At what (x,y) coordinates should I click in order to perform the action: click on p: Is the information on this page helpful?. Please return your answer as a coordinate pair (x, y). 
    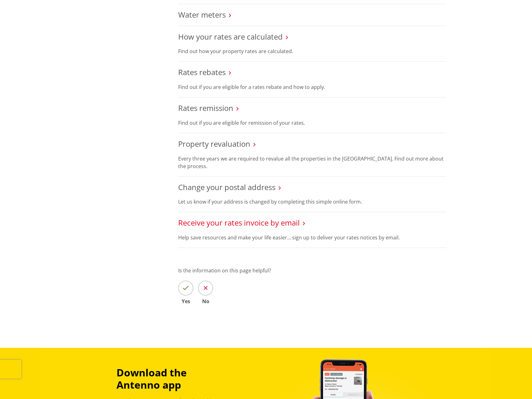
    Looking at the image, I should click on (312, 271).